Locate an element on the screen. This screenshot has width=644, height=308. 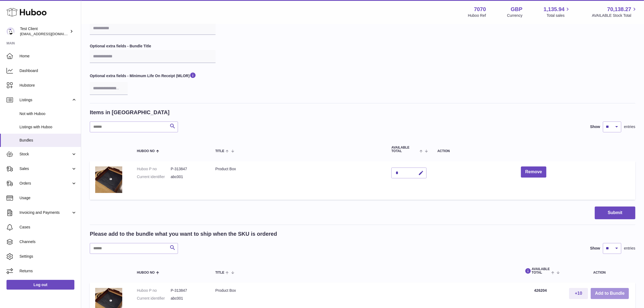
span: Settings is located at coordinates (48, 256).